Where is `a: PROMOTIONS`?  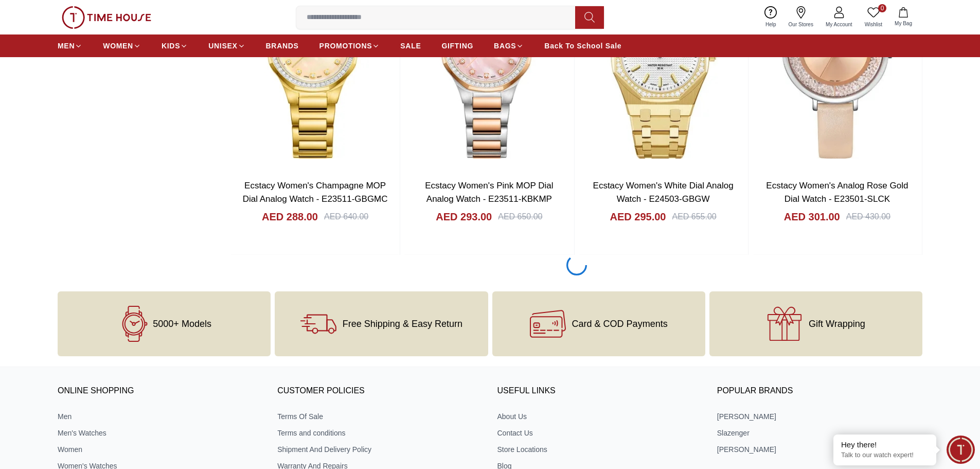
a: PROMOTIONS is located at coordinates (350, 45).